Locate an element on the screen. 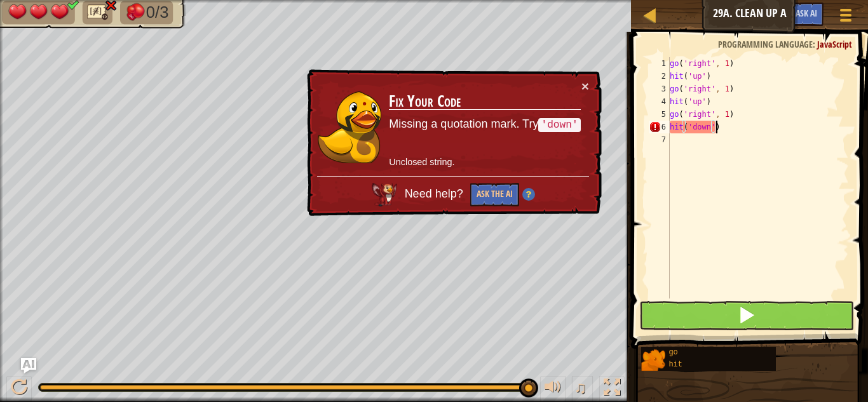 This screenshot has height=402, width=868. span: 0/3 is located at coordinates (157, 12).